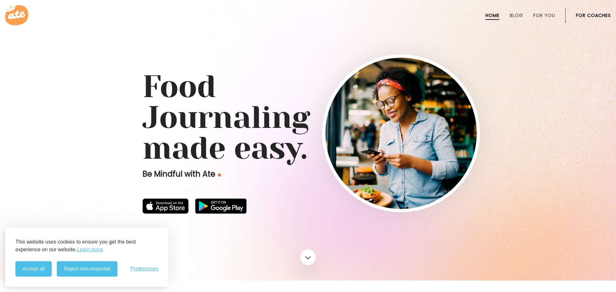 The width and height of the screenshot is (616, 292). Describe the element at coordinates (308, 118) in the screenshot. I see `h1: Food Journaling made easy.` at that location.